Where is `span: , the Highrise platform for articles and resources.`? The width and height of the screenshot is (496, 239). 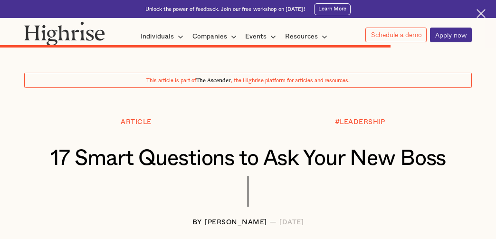 span: , the Highrise platform for articles and resources. is located at coordinates (291, 80).